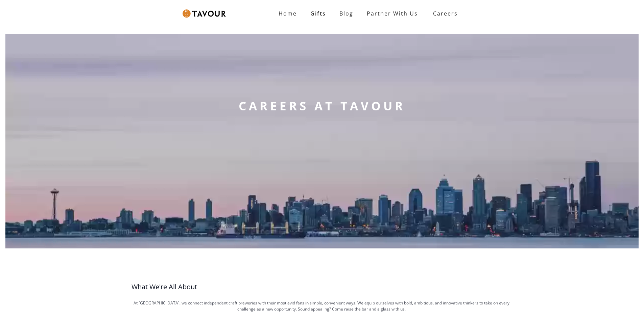  Describe the element at coordinates (321, 287) in the screenshot. I see `h3: What We're All About` at that location.